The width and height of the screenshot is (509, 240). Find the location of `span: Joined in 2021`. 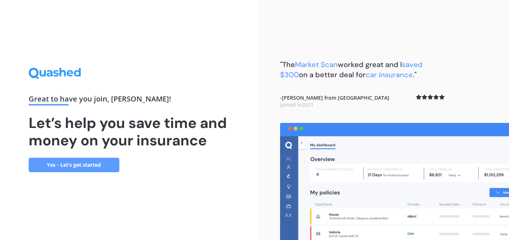

span: Joined in 2021 is located at coordinates (297, 105).